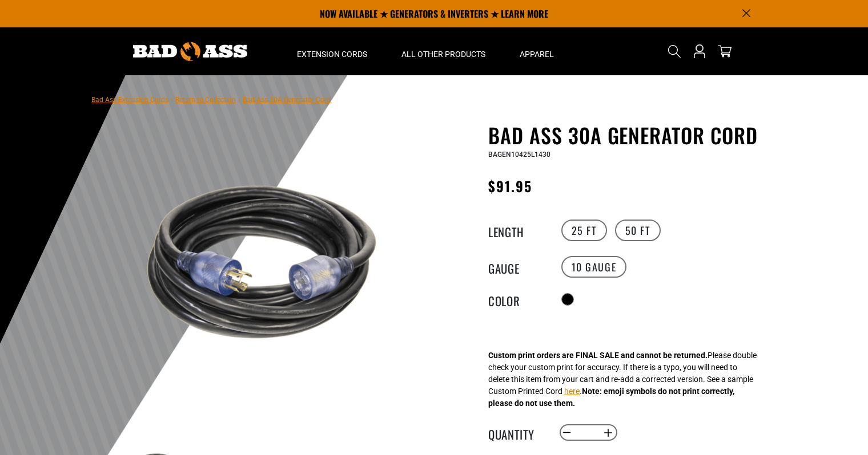 The height and width of the screenshot is (455, 868). Describe the element at coordinates (593, 267) in the screenshot. I see `label: 10 GAUGE` at that location.